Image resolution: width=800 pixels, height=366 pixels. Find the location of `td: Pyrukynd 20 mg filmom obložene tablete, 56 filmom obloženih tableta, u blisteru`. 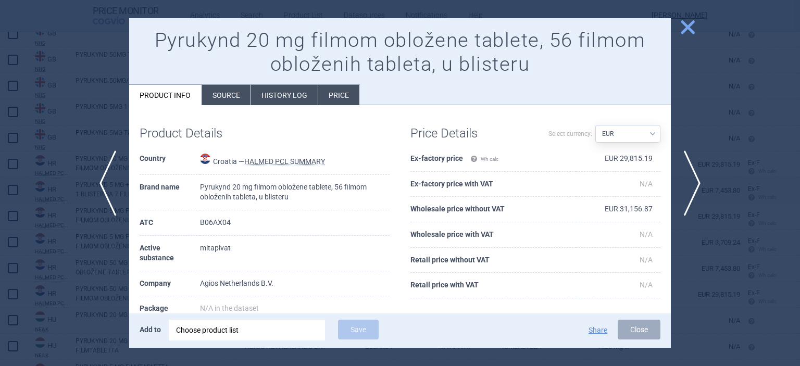

td: Pyrukynd 20 mg filmom obložene tablete, 56 filmom obloženih tableta, u blisteru is located at coordinates (295, 193).